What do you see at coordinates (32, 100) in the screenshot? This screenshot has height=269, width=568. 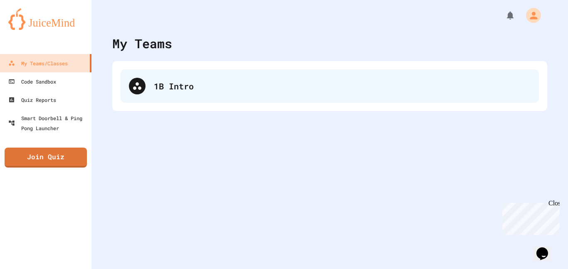 I see `div: Quiz Reports` at bounding box center [32, 100].